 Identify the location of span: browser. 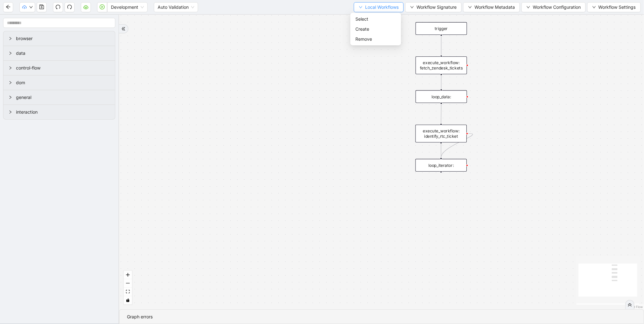
(63, 38).